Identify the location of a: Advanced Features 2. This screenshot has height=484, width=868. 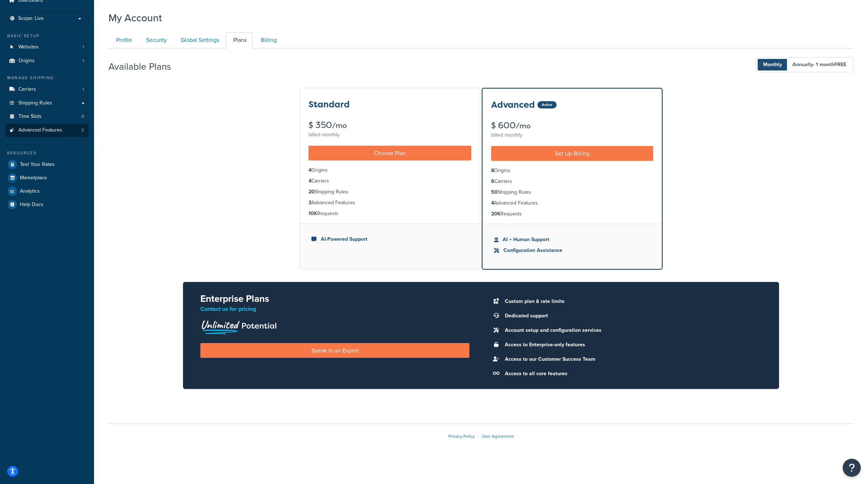
(47, 130).